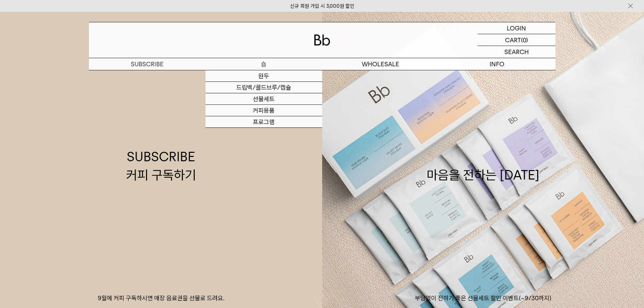  What do you see at coordinates (513, 40) in the screenshot?
I see `p: CART` at bounding box center [513, 40].